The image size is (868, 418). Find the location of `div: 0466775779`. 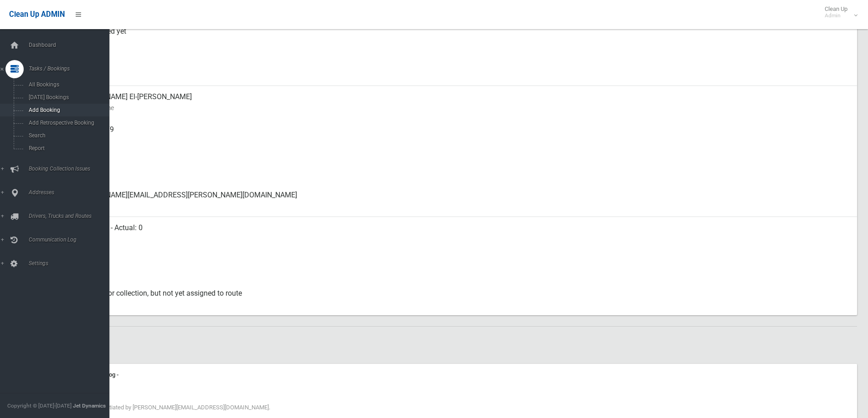

div: 0466775779 is located at coordinates (461, 135).